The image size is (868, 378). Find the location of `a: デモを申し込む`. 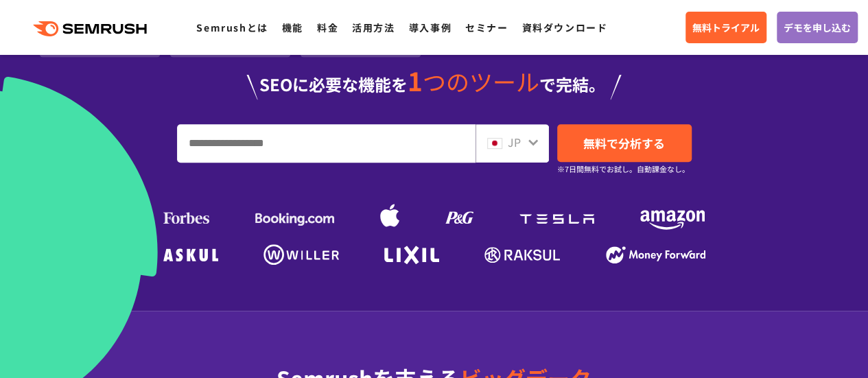

a: デモを申し込む is located at coordinates (818, 27).